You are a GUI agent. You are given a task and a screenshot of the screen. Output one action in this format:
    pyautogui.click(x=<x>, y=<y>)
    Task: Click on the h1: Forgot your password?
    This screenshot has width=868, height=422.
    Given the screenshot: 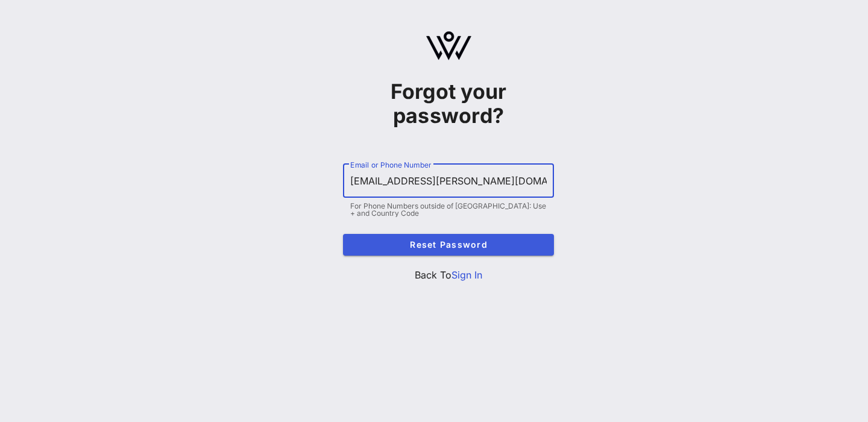 What is the action you would take?
    pyautogui.click(x=448, y=103)
    